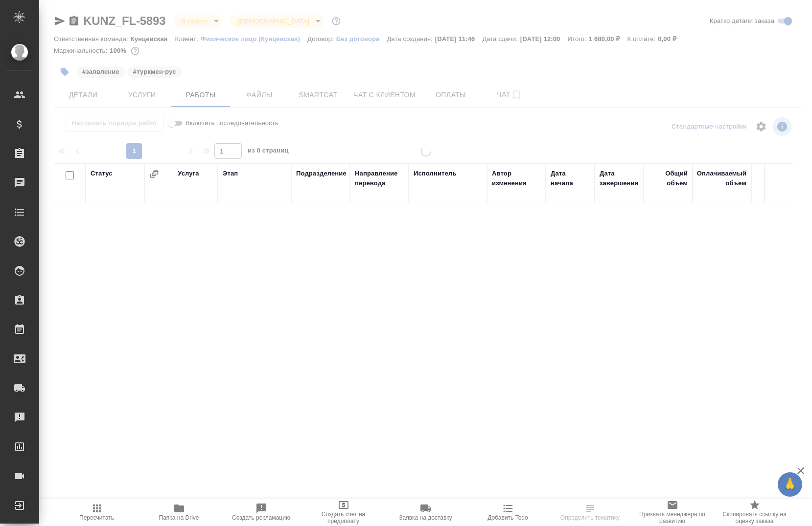 The width and height of the screenshot is (812, 526). What do you see at coordinates (618, 179) in the screenshot?
I see `div: Дата завершения` at bounding box center [618, 179].